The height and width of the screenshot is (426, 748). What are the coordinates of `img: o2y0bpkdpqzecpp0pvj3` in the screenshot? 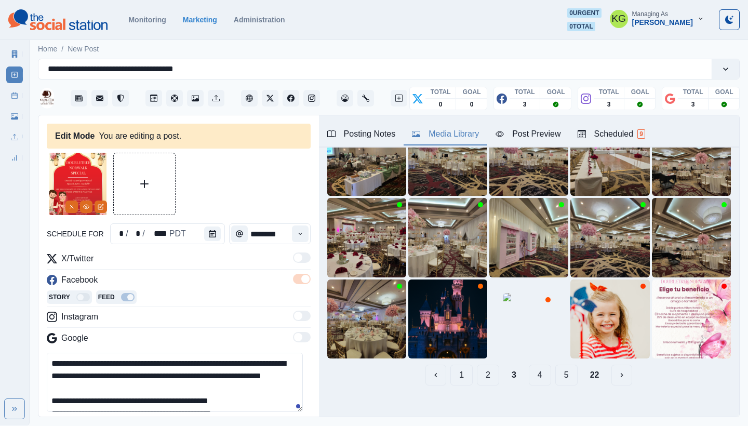 It's located at (367, 156).